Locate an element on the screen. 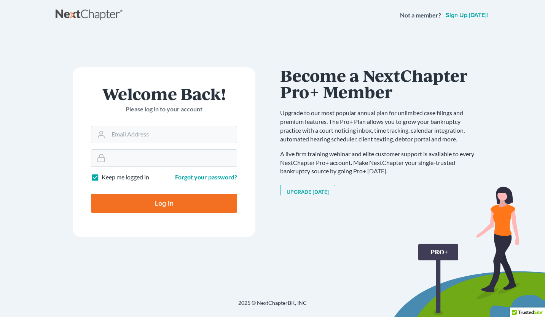 This screenshot has height=317, width=545. p: A live firm training webinar and elite customer support is available to every NextChapter Pro+ ac... is located at coordinates (381, 163).